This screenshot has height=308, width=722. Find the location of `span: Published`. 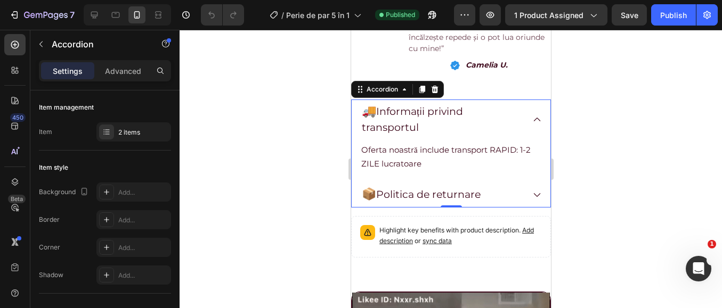

span: Published is located at coordinates (400, 15).